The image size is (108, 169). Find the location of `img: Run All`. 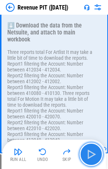

img: Run All is located at coordinates (18, 152).